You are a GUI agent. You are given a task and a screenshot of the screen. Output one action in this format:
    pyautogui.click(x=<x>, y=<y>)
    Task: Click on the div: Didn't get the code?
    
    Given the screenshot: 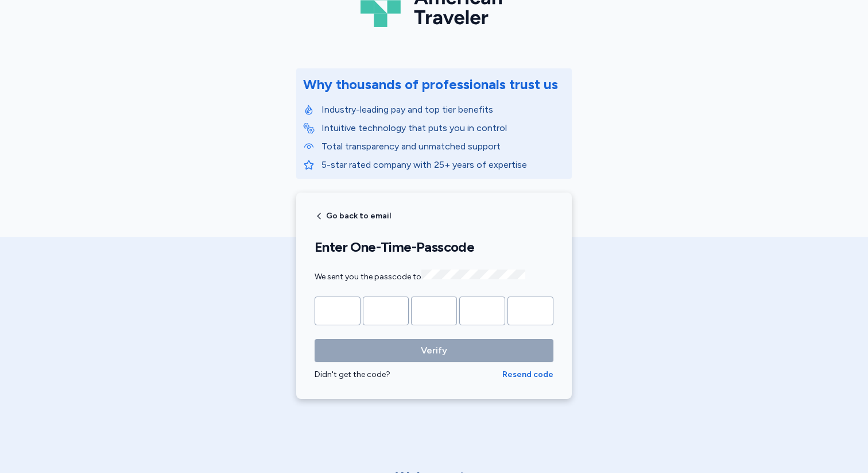 What is the action you would take?
    pyautogui.click(x=409, y=374)
    